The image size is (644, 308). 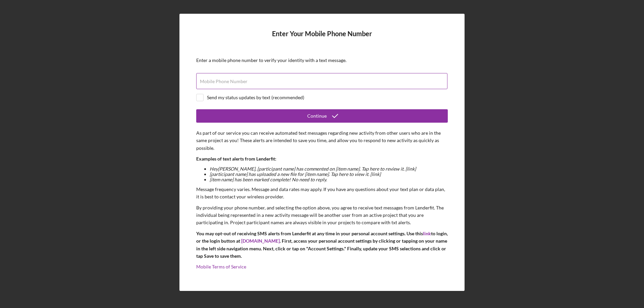 I want to click on li: [participant name] has uploaded a new file for [item name]. Tap here to view it. [link], so click(x=329, y=174).